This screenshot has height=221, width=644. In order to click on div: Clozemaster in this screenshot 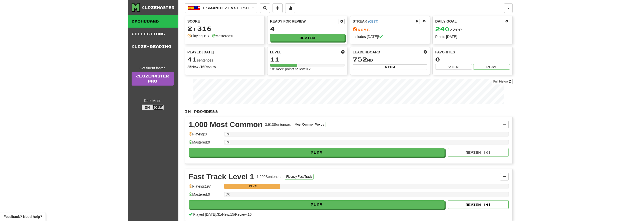, I will do `click(158, 7)`.